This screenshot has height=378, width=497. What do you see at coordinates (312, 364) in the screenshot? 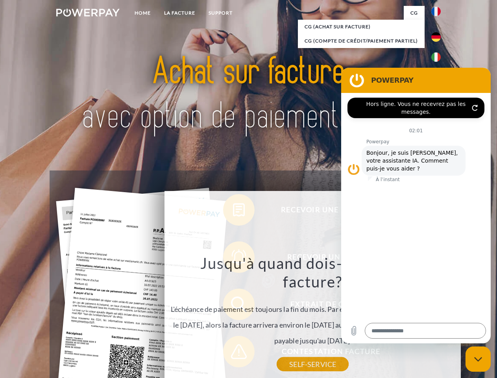
I see `a: SELF-SERVICE` at bounding box center [312, 364].